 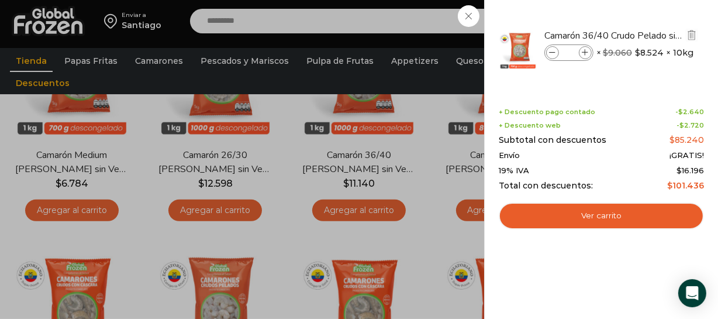 What do you see at coordinates (601, 216) in the screenshot?
I see `a: Ver carrito` at bounding box center [601, 216].